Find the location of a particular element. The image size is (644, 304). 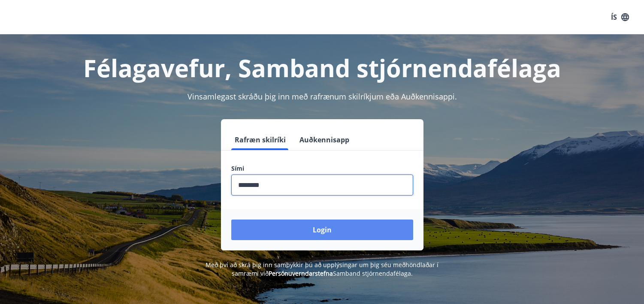

a: Persónuverndarstefna is located at coordinates (301, 273).